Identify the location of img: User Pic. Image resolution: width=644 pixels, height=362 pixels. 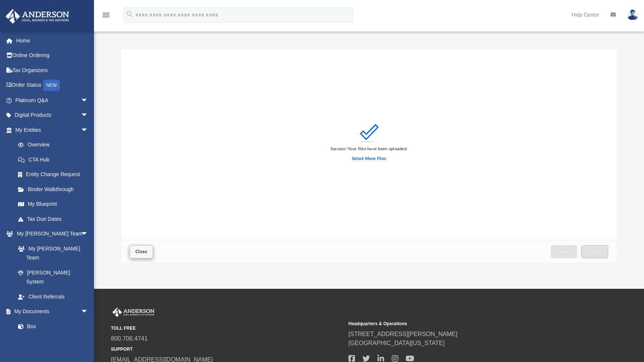
(632, 15).